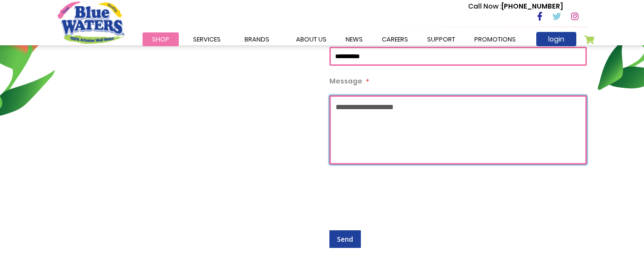  I want to click on a: login, so click(556, 39).